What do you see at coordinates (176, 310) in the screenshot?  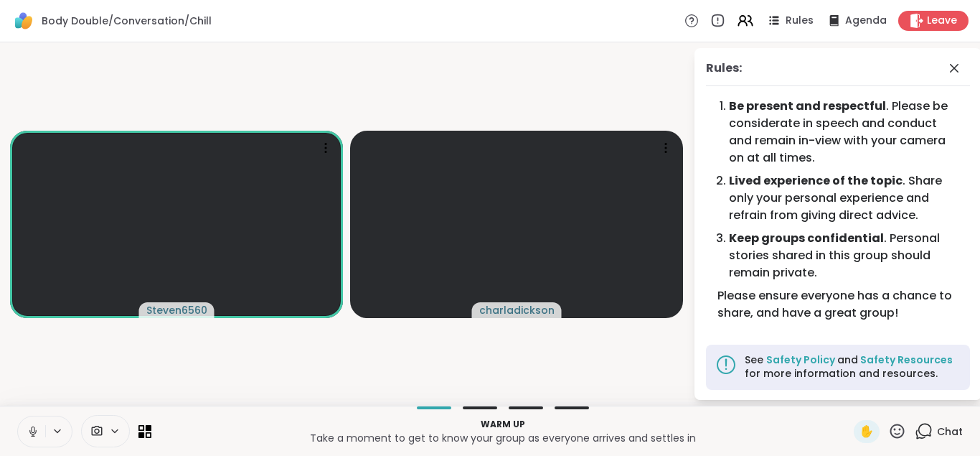 I see `span: Steven6560` at bounding box center [176, 310].